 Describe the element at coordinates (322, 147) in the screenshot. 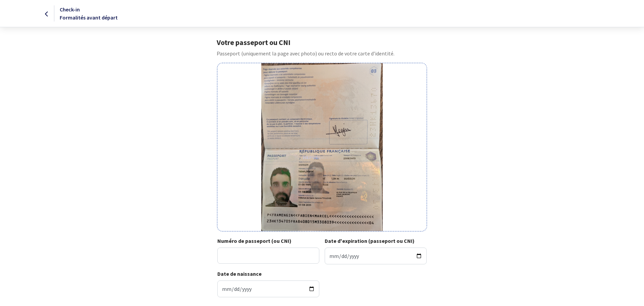

I see `img: mengin-fabien.jpg` at that location.